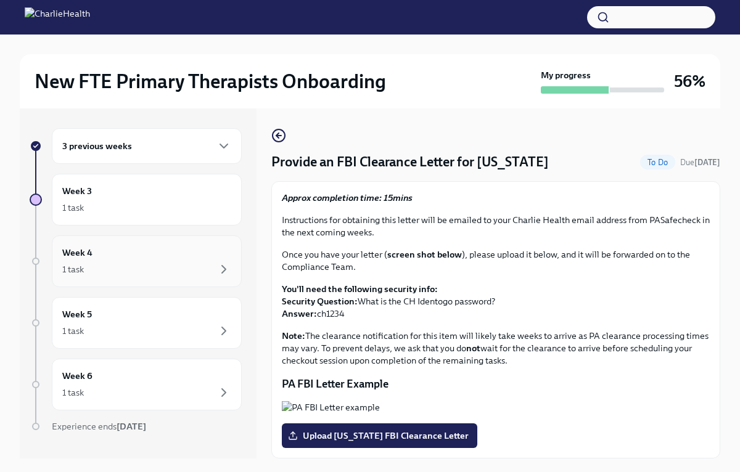 The width and height of the screenshot is (740, 472). I want to click on button: Zoom image, so click(496, 408).